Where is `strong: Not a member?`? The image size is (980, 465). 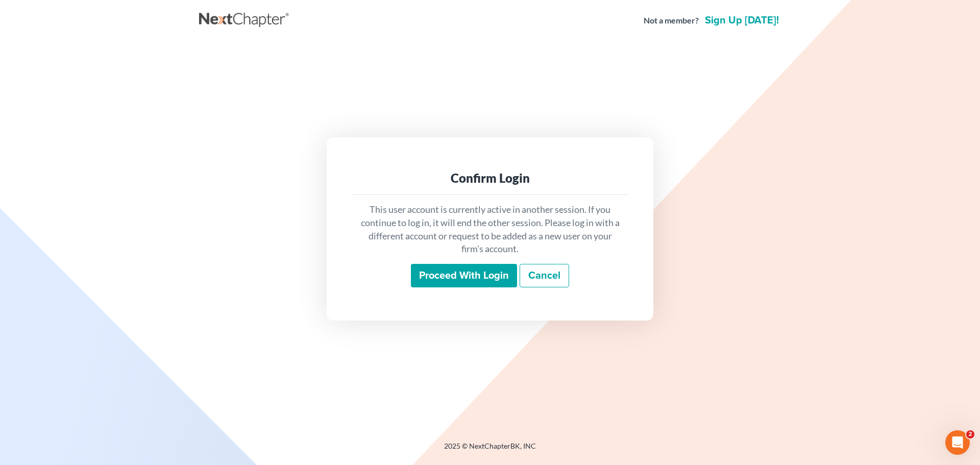 strong: Not a member? is located at coordinates (671, 20).